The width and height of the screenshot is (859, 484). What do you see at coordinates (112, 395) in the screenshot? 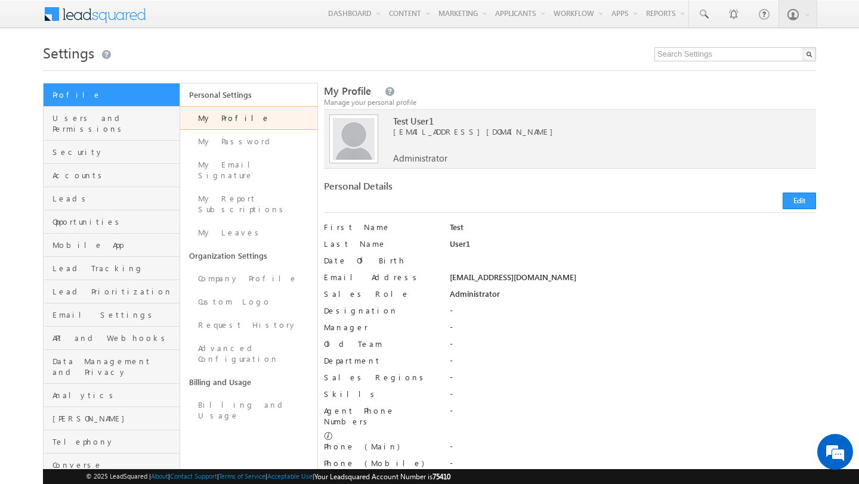
I see `a: Analytics` at bounding box center [112, 395].